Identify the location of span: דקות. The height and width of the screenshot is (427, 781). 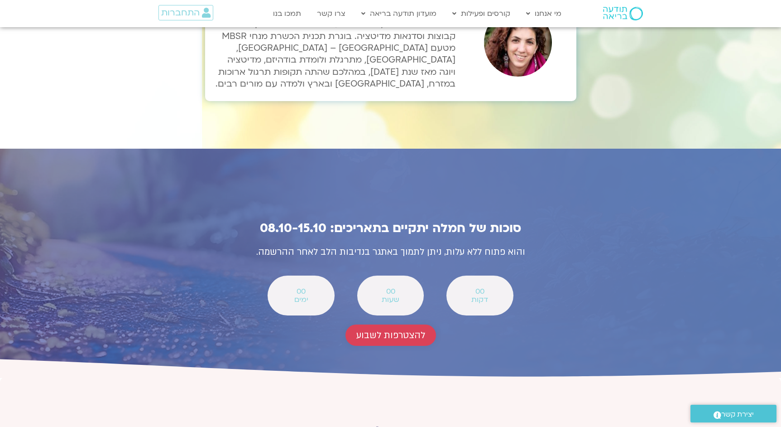
(480, 299).